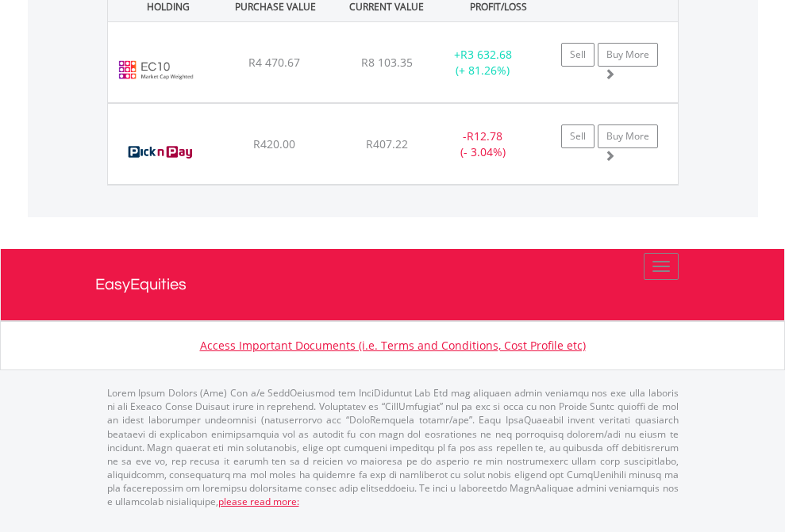 The height and width of the screenshot is (532, 785). I want to click on span: R4 470.67, so click(273, 62).